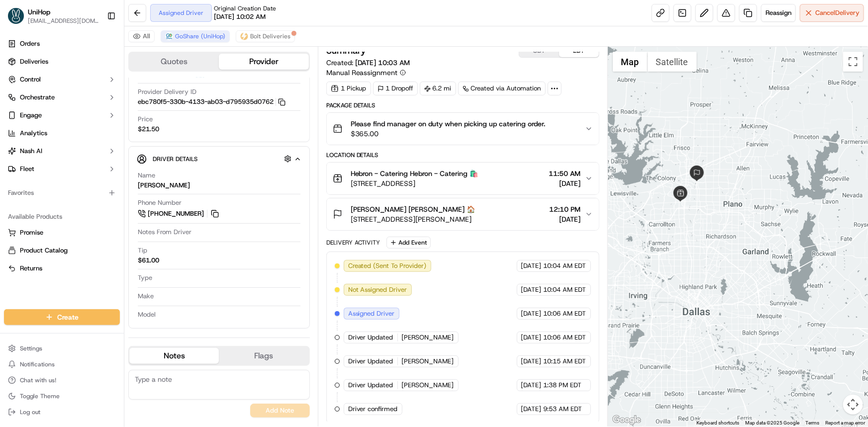  I want to click on span: 10:06 AM EDT, so click(565, 314).